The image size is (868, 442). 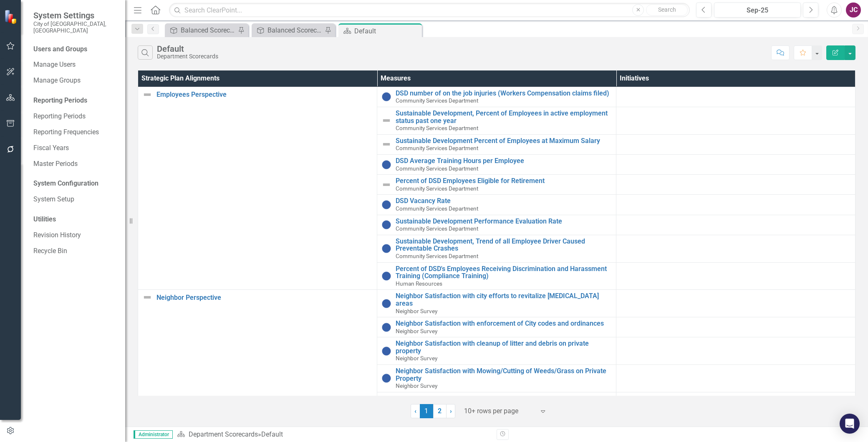 I want to click on a: Reporting Periods, so click(x=75, y=116).